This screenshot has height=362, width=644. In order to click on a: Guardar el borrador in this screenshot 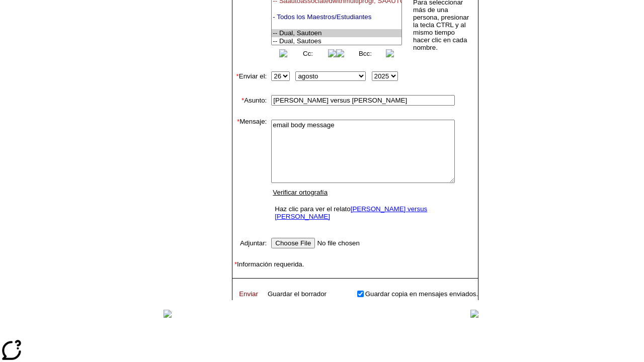, I will do `click(297, 294)`.